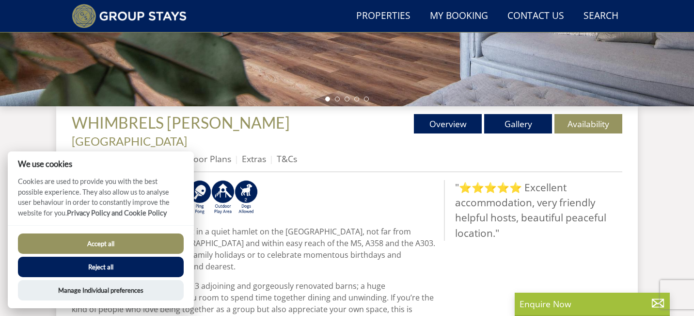  What do you see at coordinates (448, 124) in the screenshot?
I see `a: Overview` at bounding box center [448, 124].